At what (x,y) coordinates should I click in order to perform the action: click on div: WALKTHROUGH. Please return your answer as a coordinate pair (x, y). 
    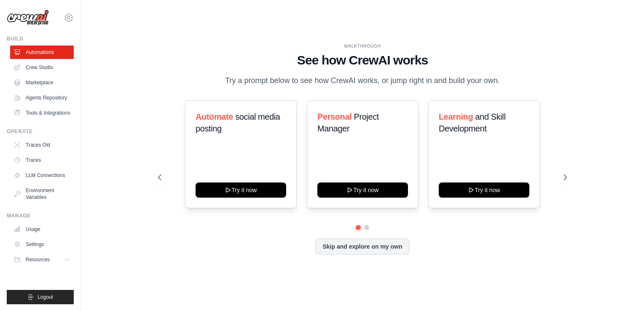
    Looking at the image, I should click on (363, 46).